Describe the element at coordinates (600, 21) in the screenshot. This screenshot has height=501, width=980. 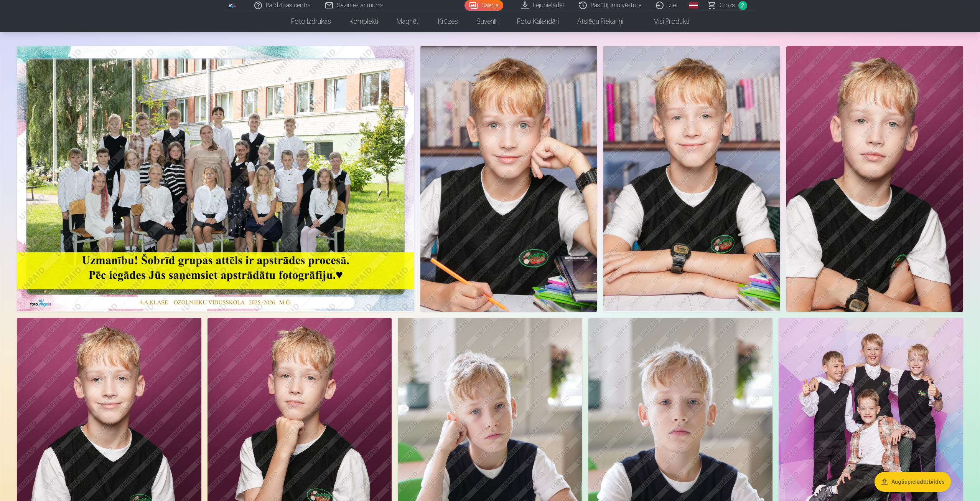
I see `a: Atslēgu piekariņi` at that location.